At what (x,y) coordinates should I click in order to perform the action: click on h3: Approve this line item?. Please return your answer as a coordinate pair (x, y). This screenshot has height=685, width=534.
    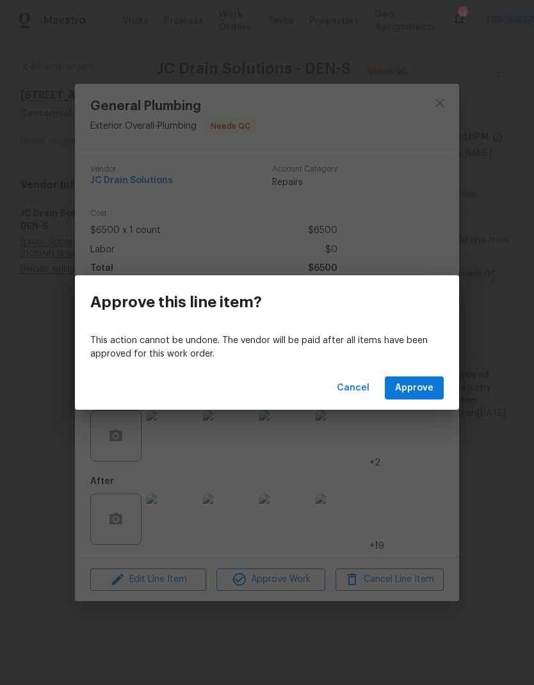
    Looking at the image, I should click on (176, 302).